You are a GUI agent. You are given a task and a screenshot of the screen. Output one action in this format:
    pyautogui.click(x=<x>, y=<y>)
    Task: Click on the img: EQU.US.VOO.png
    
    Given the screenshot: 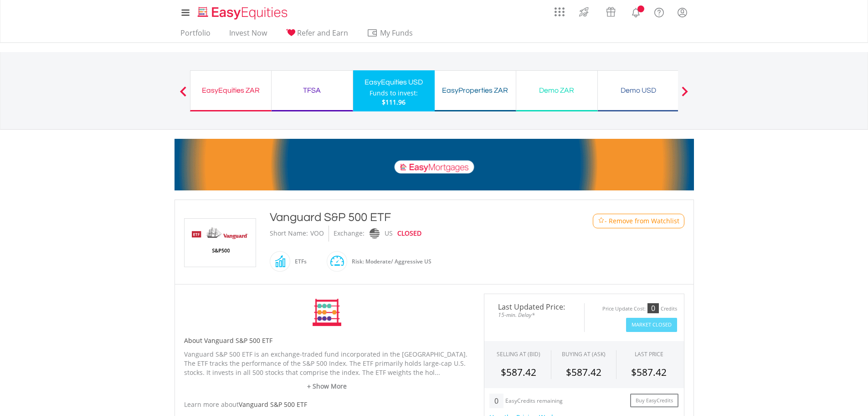 What is the action you would take?
    pyautogui.click(x=220, y=242)
    